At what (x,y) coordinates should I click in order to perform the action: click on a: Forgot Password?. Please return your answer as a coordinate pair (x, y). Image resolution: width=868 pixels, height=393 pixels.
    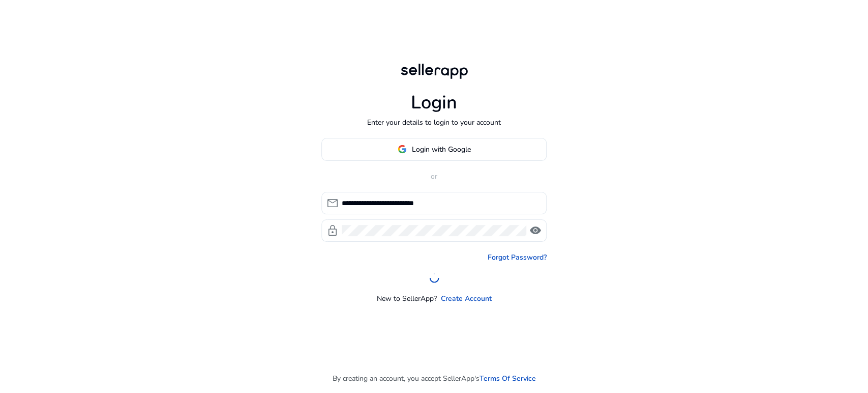
    Looking at the image, I should click on (517, 257).